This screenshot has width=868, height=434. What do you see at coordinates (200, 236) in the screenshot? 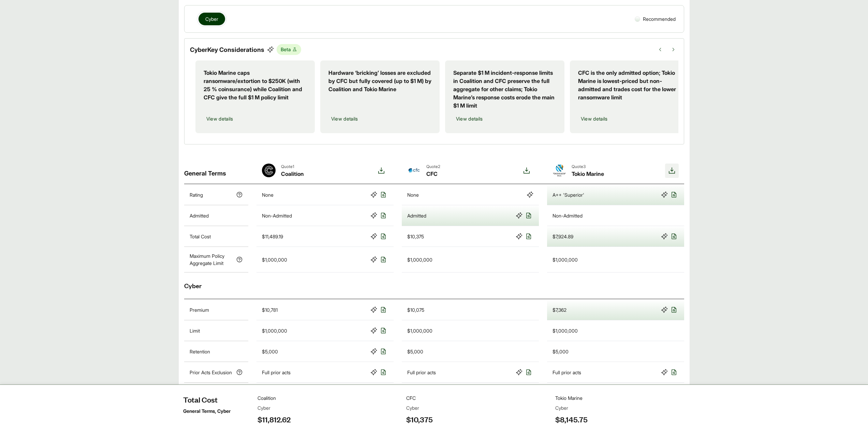
I see `p: Total Cost` at bounding box center [200, 236].